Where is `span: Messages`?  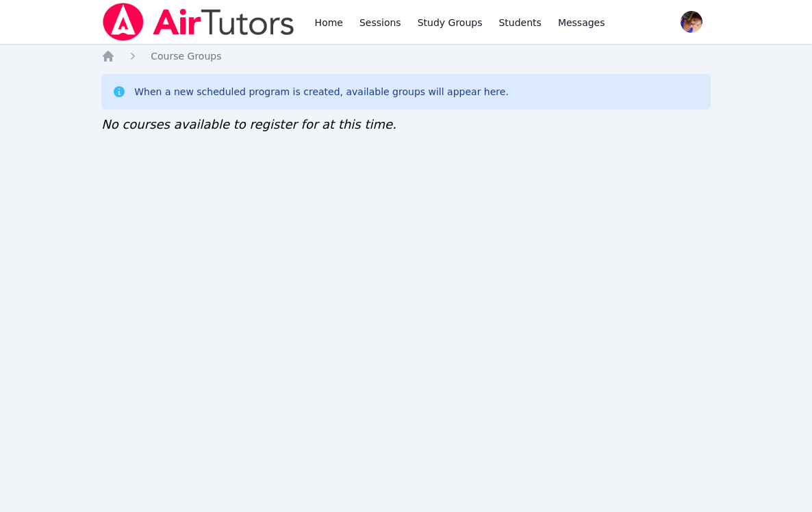
span: Messages is located at coordinates (582, 23).